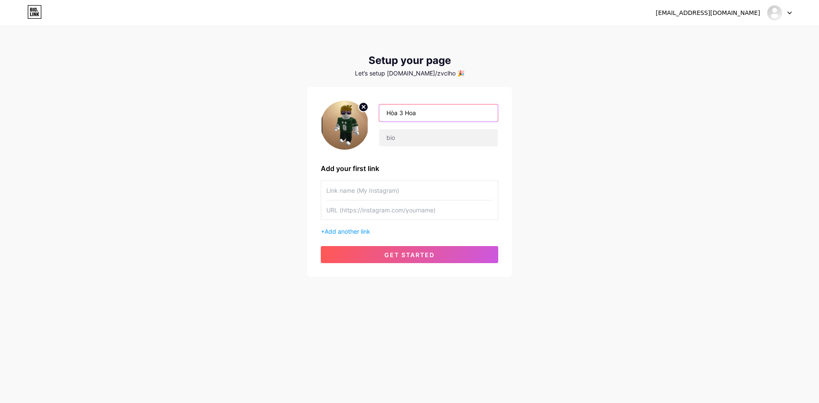  I want to click on input: Your name, so click(438, 113).